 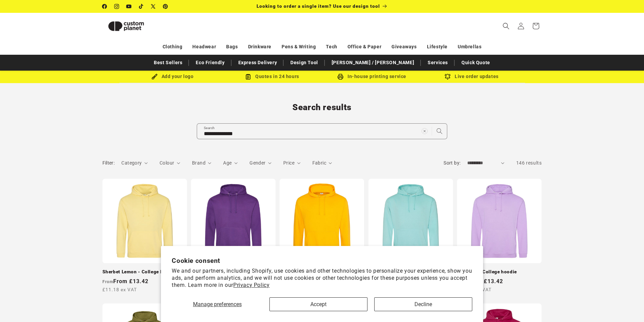 I want to click on span: Price, so click(x=289, y=163).